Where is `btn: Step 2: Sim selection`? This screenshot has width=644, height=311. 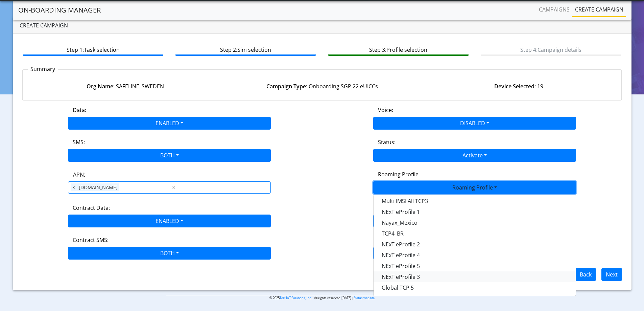
btn: Step 2: Sim selection is located at coordinates (246, 49).